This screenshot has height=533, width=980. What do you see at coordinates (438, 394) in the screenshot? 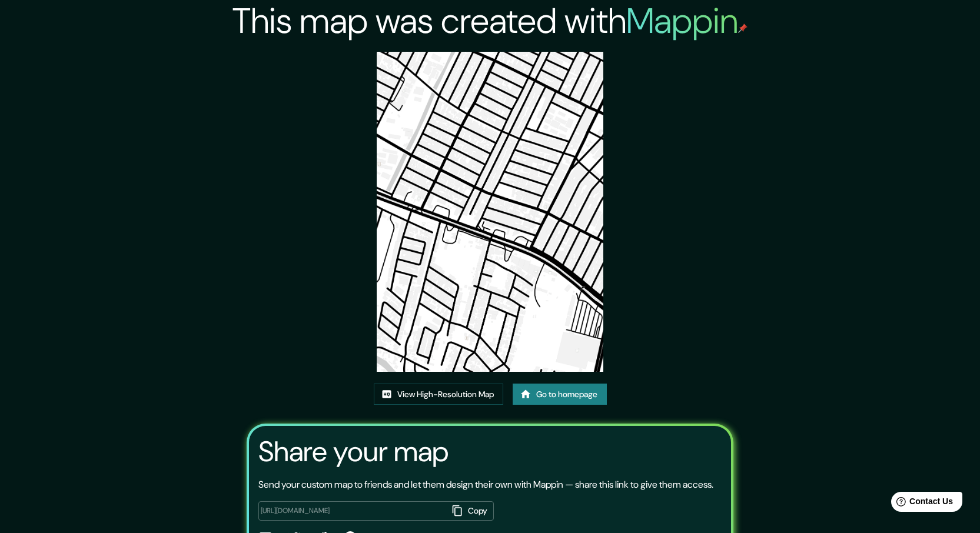
I see `a: View High-Resolution Map` at bounding box center [438, 394].